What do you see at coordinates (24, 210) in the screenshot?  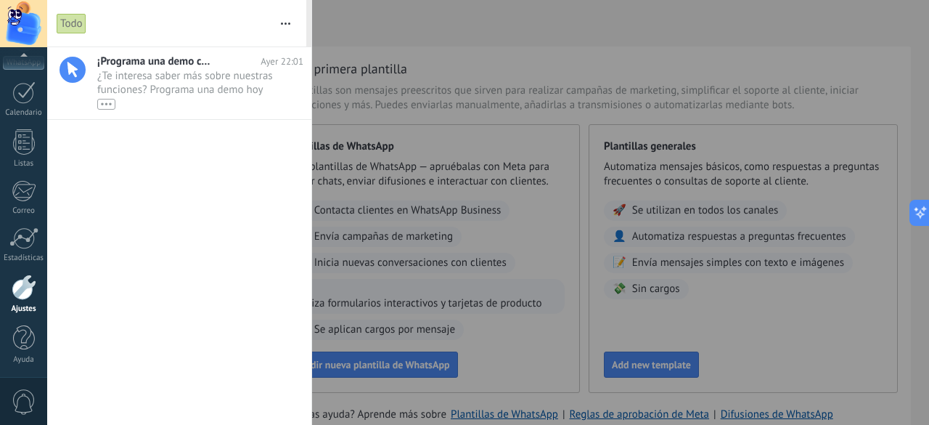 I see `div: Correo` at bounding box center [24, 210].